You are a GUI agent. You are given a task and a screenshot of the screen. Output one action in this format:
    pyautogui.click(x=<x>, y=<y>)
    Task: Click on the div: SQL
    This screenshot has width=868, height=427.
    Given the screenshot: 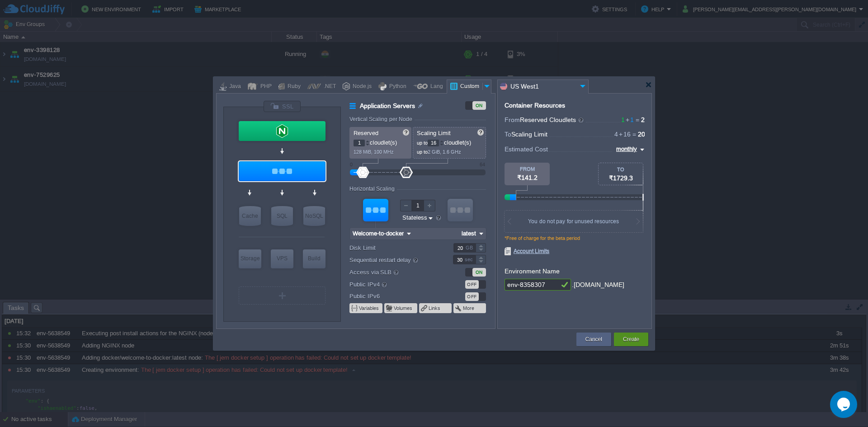 What is the action you would take?
    pyautogui.click(x=282, y=216)
    